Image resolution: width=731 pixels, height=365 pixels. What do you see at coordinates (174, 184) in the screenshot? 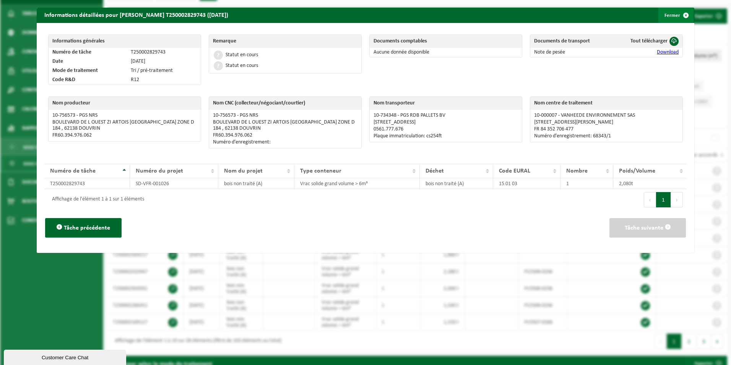
I see `td: SD-VFR-001026` at bounding box center [174, 184].